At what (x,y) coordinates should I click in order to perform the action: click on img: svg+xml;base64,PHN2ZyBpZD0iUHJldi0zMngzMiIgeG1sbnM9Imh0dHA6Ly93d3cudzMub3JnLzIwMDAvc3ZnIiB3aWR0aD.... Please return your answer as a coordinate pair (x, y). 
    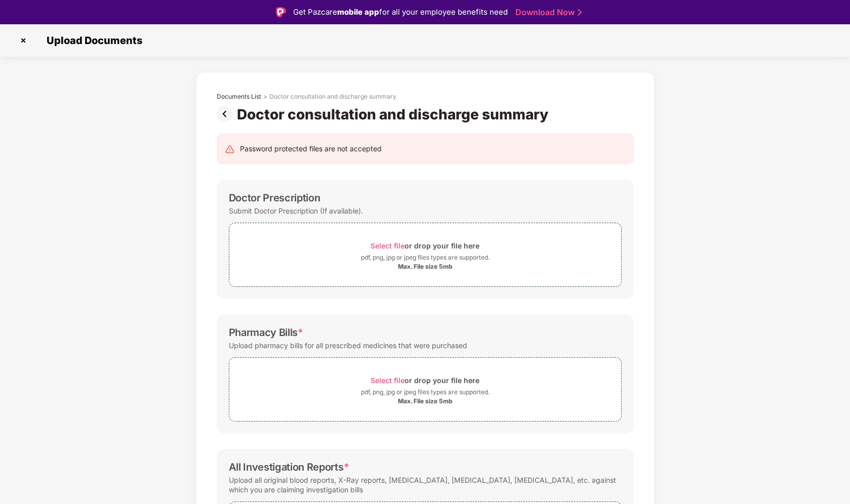
    Looking at the image, I should click on (227, 114).